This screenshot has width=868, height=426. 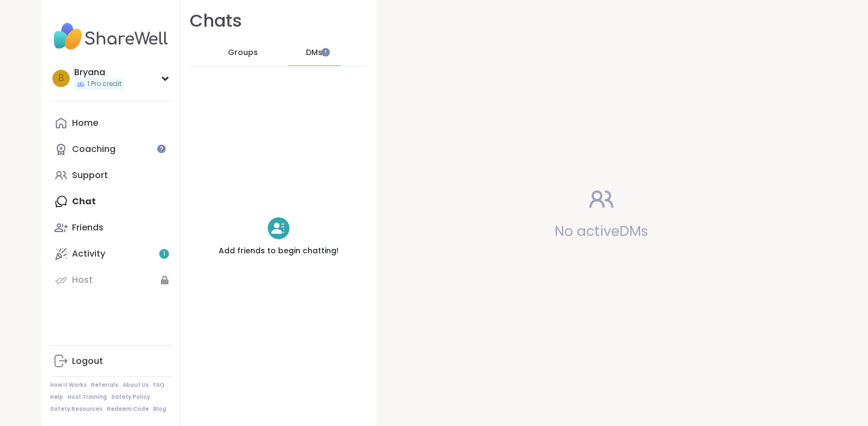 What do you see at coordinates (61, 79) in the screenshot?
I see `span: B` at bounding box center [61, 79].